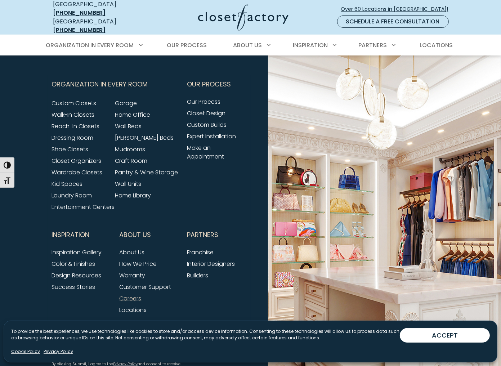 This screenshot has width=501, height=366. Describe the element at coordinates (217, 84) in the screenshot. I see `button: Footer Subnav Button - Our Process` at that location.